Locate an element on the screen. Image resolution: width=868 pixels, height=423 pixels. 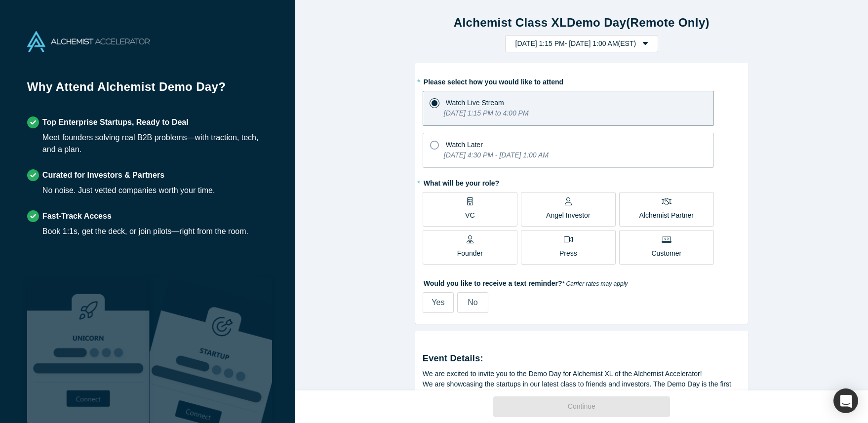
strong: Fast-Track Access is located at coordinates (77, 216).